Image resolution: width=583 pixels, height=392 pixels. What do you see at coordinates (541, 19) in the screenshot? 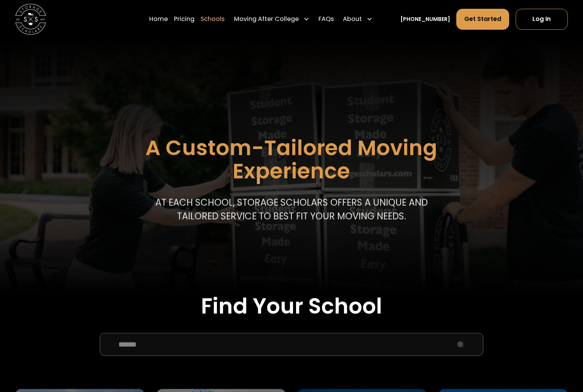
I see `a: Log In` at bounding box center [541, 19].